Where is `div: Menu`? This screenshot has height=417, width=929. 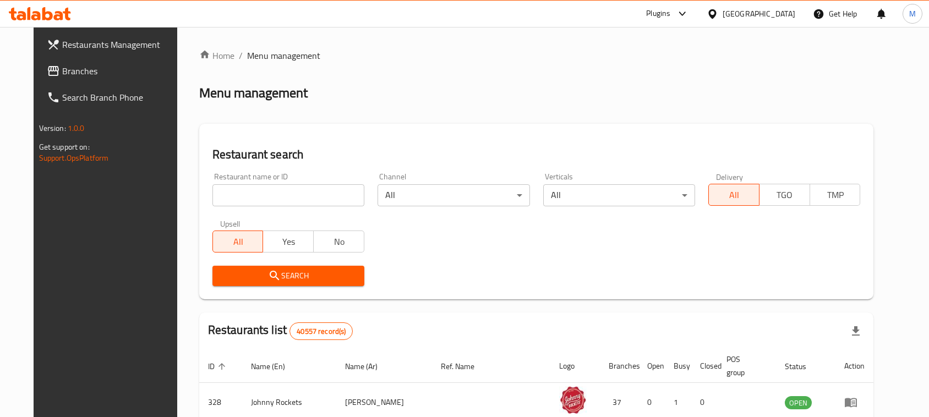 div: Menu is located at coordinates (854, 402).